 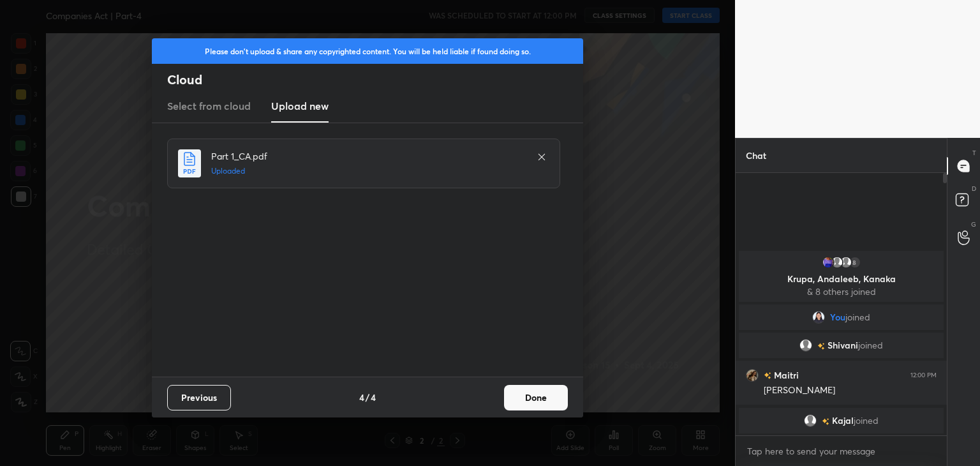 I want to click on p: G, so click(x=973, y=224).